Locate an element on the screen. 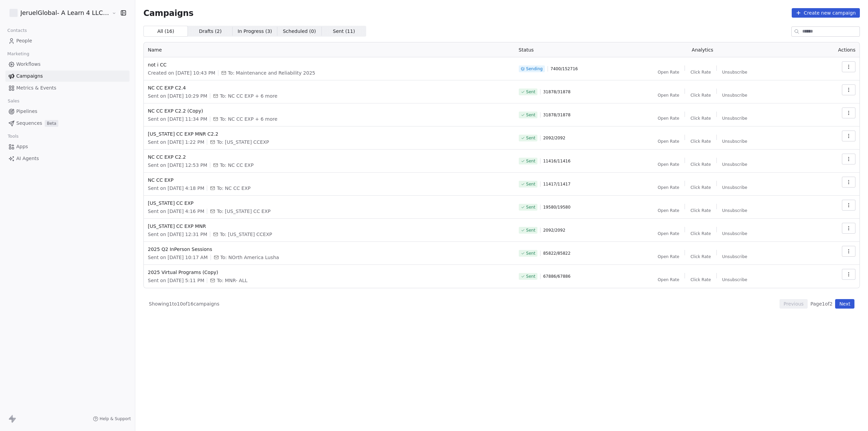 The image size is (868, 431). span: Metrics & Events is located at coordinates (36, 88).